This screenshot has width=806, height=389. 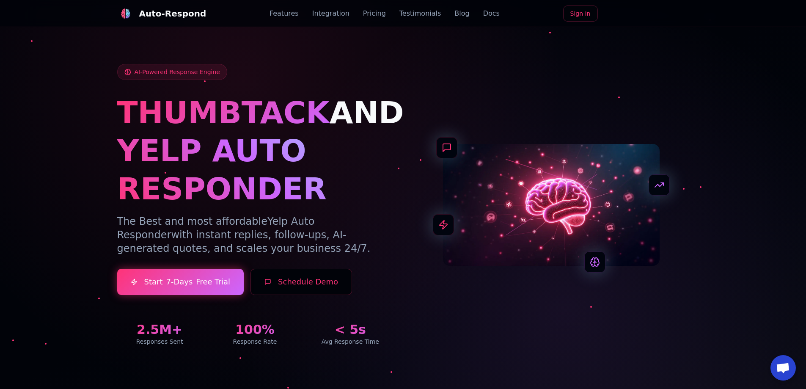 What do you see at coordinates (125, 14) in the screenshot?
I see `img: Auto-Respond Logo` at bounding box center [125, 14].